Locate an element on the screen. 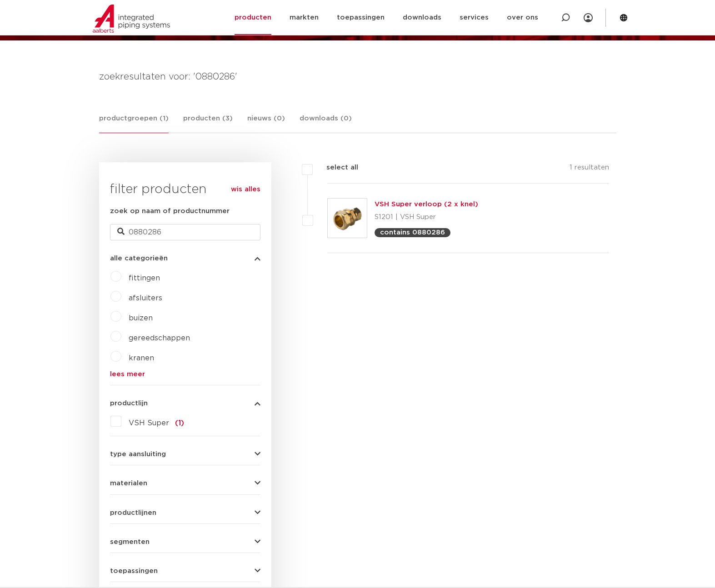  h3: filter producten is located at coordinates (185, 189).